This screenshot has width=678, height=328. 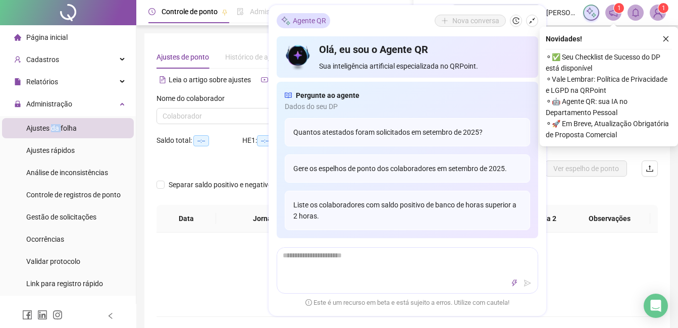 I want to click on span: Dados do seu DP, so click(x=407, y=106).